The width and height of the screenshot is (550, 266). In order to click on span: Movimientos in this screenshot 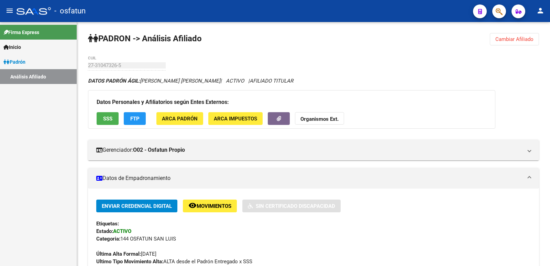, I will do `click(214, 206)`.